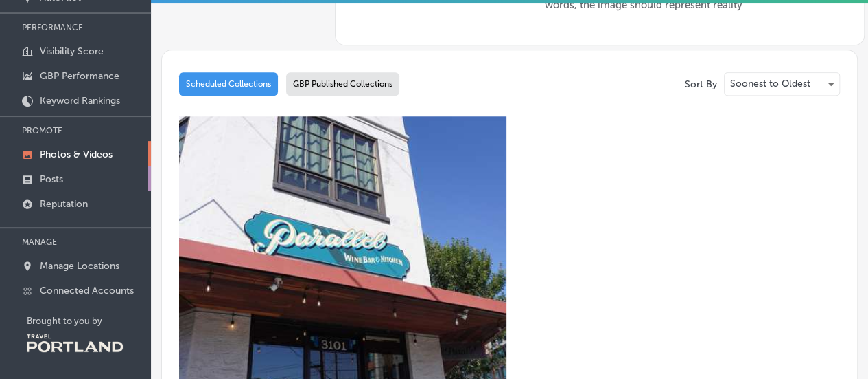  What do you see at coordinates (700, 84) in the screenshot?
I see `p: Sort By` at bounding box center [700, 84].